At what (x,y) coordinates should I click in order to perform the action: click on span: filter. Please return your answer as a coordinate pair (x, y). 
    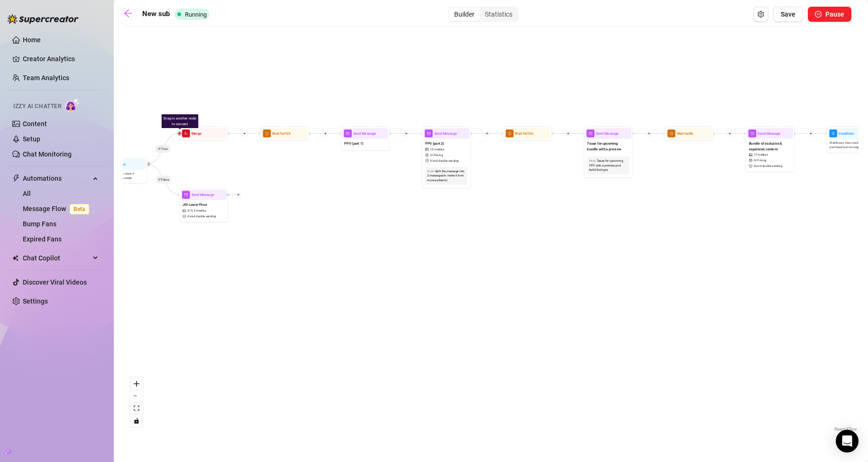
    Looking at the image, I should click on (833, 133).